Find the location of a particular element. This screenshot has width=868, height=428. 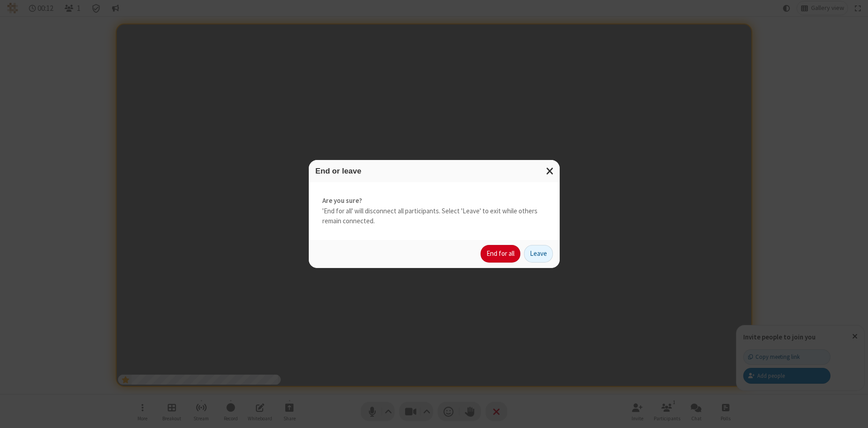

button: End for all is located at coordinates (500, 254).